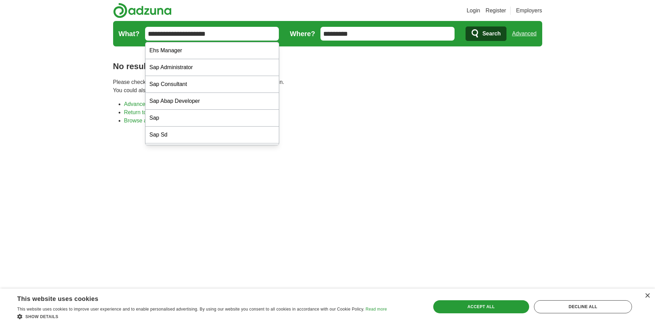 This screenshot has height=325, width=655. I want to click on a: Employers, so click(529, 11).